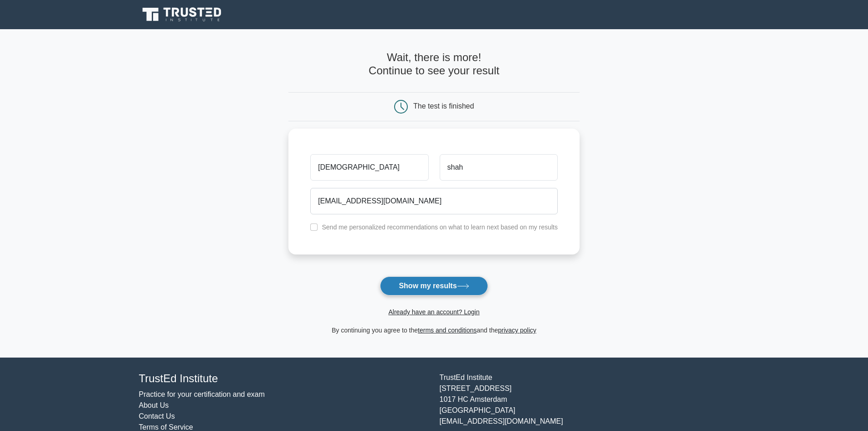 The width and height of the screenshot is (868, 431). I want to click on a: Terms of Service, so click(166, 427).